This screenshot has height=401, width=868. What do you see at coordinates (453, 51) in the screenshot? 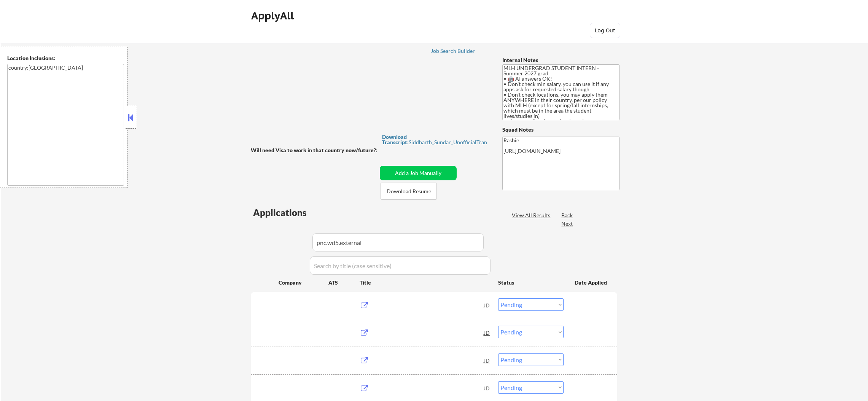
I see `div: Job Search Builder` at bounding box center [453, 51].